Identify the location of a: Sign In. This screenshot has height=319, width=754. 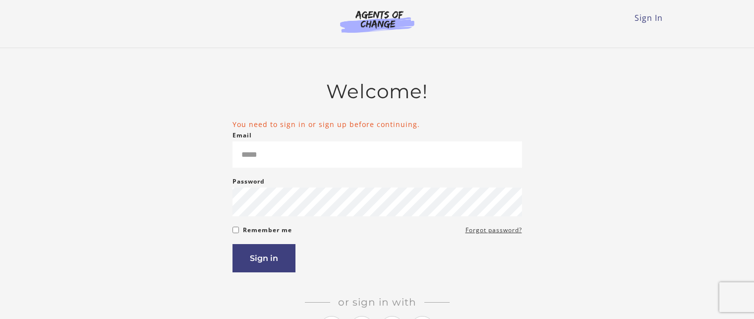
(648, 18).